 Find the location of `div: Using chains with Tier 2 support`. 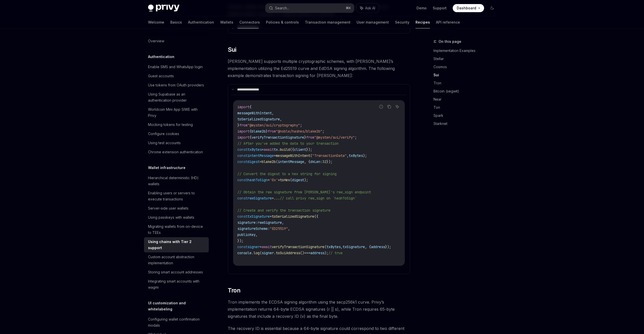

div: Using chains with Tier 2 support is located at coordinates (177, 245).